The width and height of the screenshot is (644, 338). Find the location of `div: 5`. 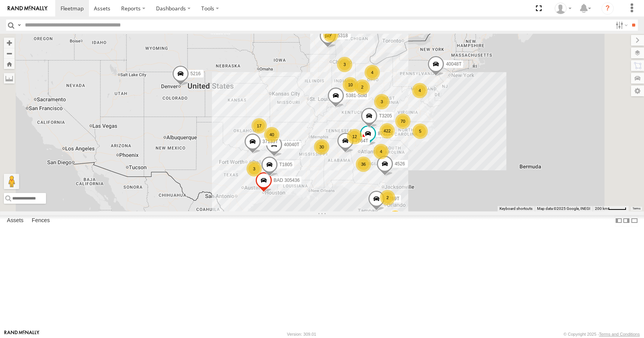

div: 5 is located at coordinates (420, 131).